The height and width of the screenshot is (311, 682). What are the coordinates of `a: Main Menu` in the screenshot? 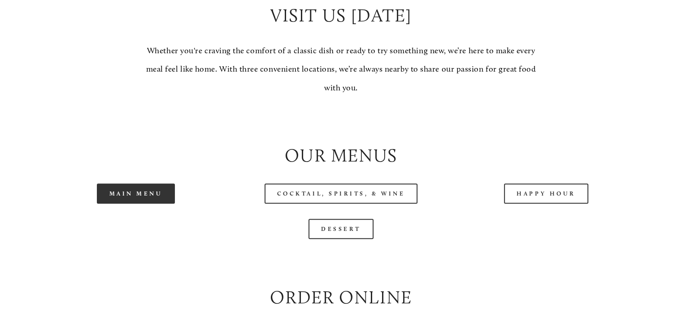 It's located at (136, 194).